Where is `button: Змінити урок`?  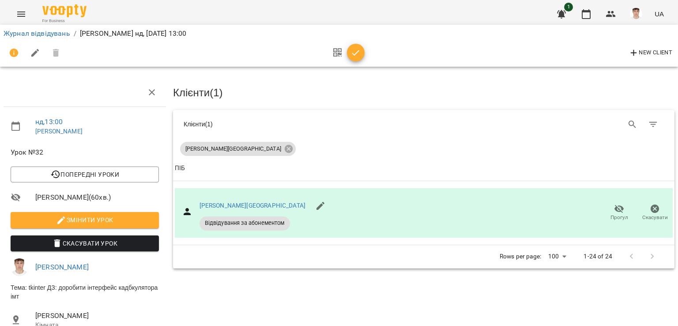 button: Змінити урок is located at coordinates (85, 220).